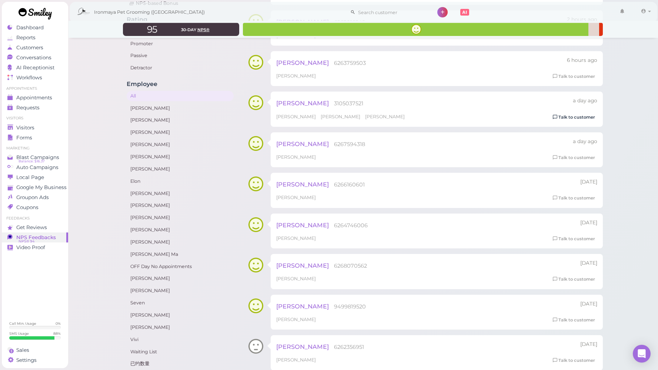 The width and height of the screenshot is (658, 370). I want to click on span: 6262356951, so click(349, 347).